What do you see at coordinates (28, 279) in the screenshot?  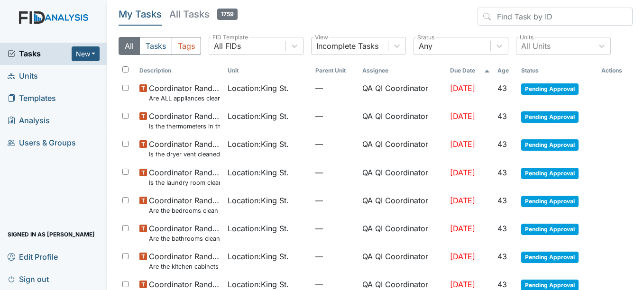 I see `span: Sign out` at bounding box center [28, 279].